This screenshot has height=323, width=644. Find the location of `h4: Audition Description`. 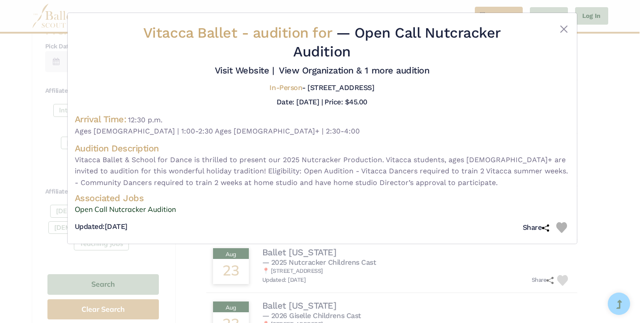

h4: Audition Description is located at coordinates (322, 148).